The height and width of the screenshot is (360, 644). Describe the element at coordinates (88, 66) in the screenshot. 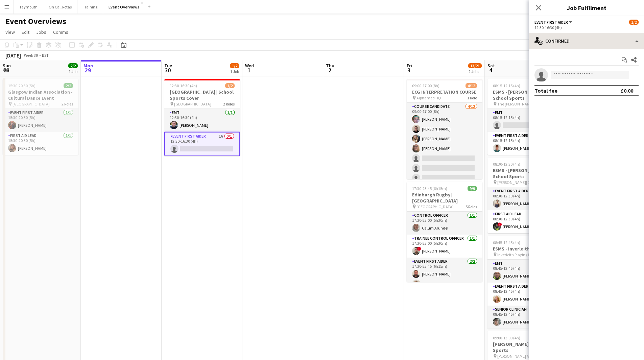

I see `span: Mon` at that location.